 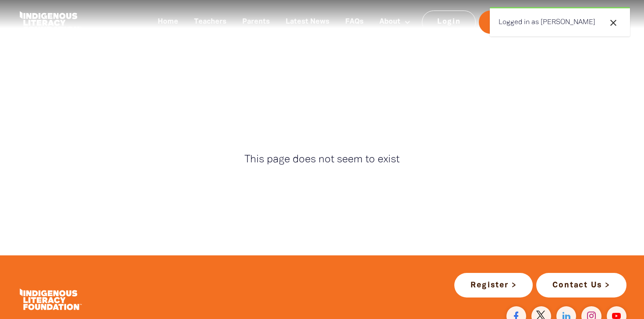 What do you see at coordinates (355, 22) in the screenshot?
I see `a: FAQs` at bounding box center [355, 22].